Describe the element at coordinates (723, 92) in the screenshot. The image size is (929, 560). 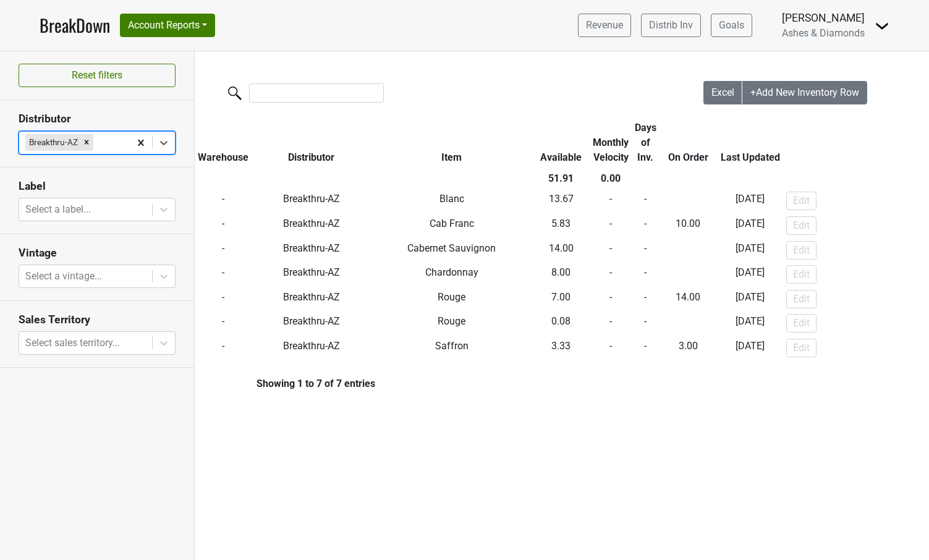
I see `button: Excel` at that location.